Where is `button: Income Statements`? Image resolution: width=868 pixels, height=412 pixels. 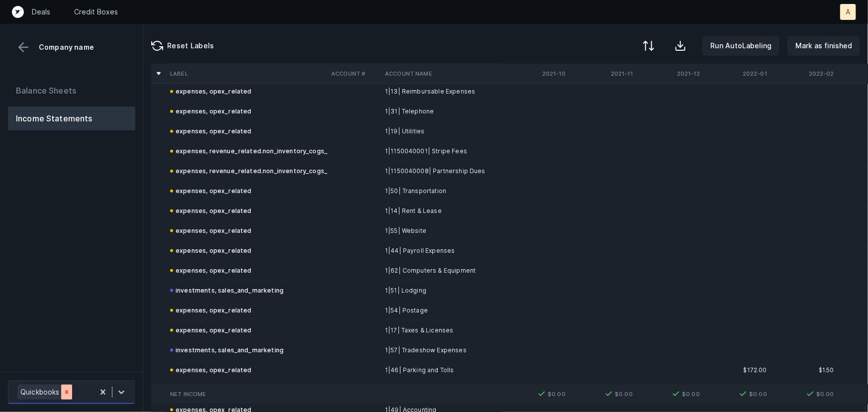
button: Income Statements is located at coordinates (72, 119).